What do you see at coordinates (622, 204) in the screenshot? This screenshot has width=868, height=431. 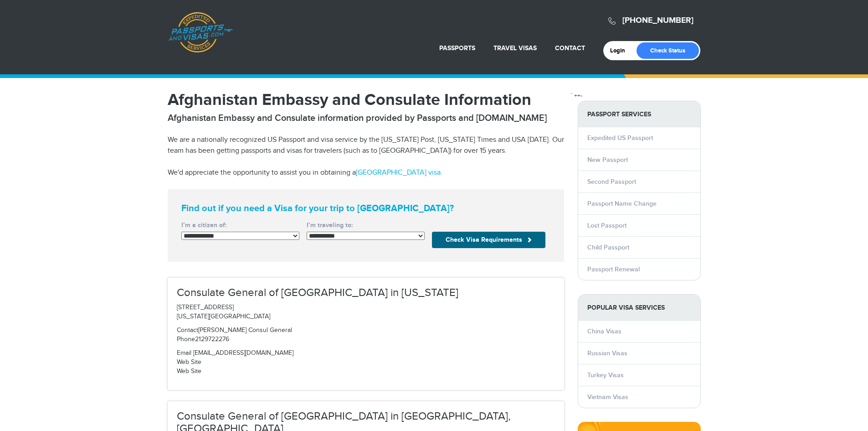 I see `a: Passport Name Change` at bounding box center [622, 204].